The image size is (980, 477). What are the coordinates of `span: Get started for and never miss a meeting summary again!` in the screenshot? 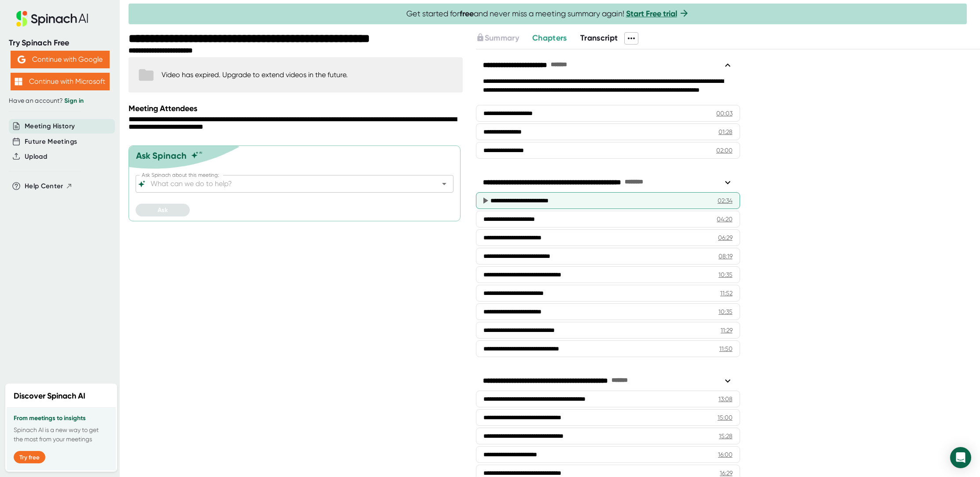 It's located at (548, 13).